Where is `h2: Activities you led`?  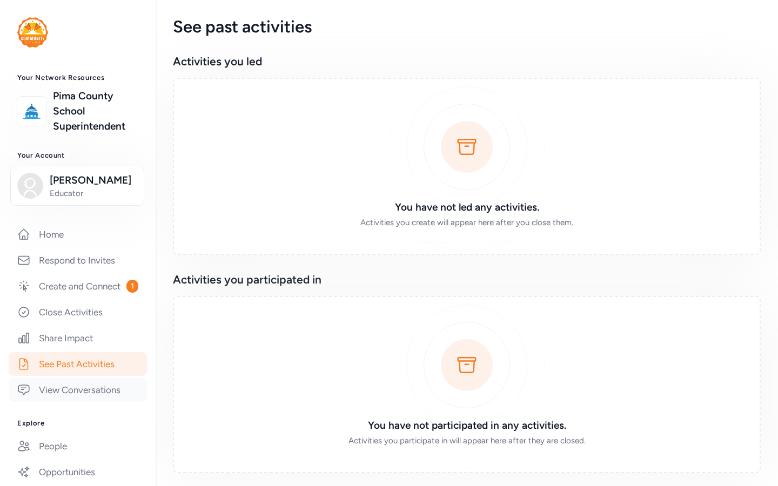
h2: Activities you led is located at coordinates (467, 62).